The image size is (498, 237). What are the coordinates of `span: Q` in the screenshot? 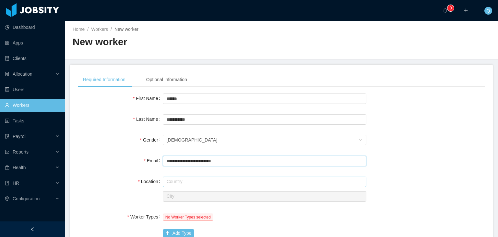 It's located at (488, 11).